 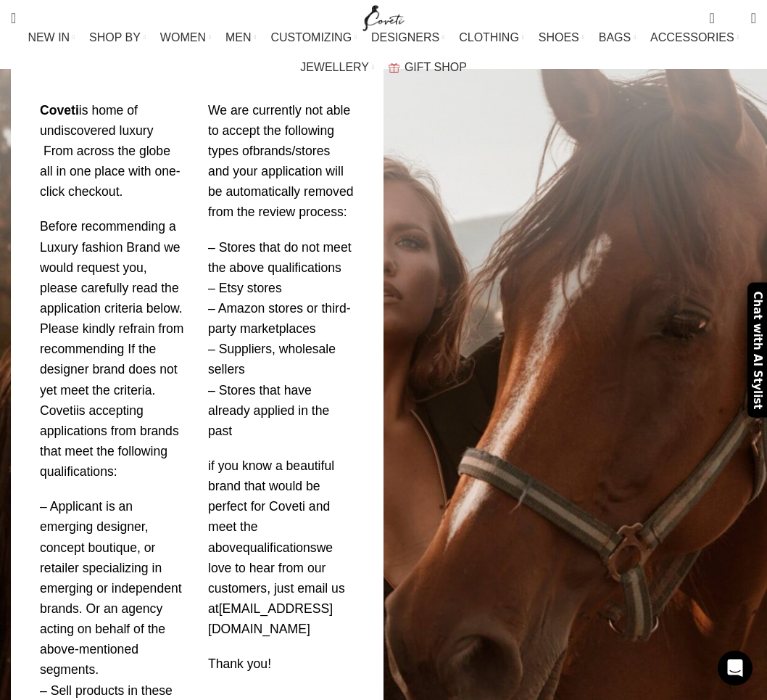 I want to click on div: Main navigation, so click(x=384, y=52).